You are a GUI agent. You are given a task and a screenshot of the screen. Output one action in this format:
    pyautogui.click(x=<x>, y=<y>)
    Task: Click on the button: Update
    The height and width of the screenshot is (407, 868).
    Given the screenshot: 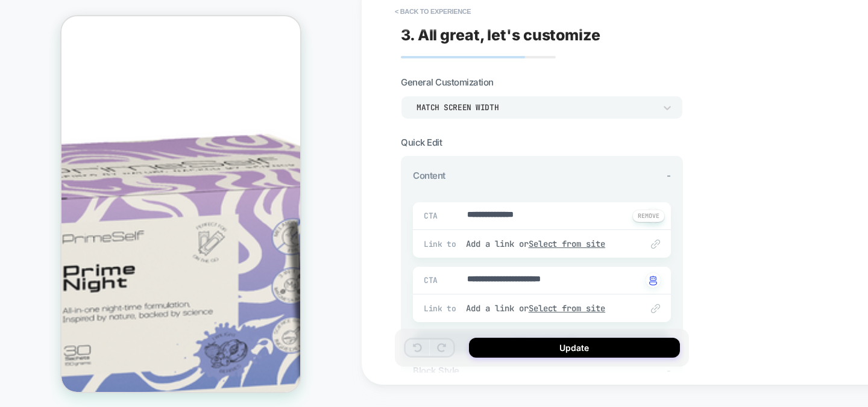 What is the action you would take?
    pyautogui.click(x=574, y=348)
    